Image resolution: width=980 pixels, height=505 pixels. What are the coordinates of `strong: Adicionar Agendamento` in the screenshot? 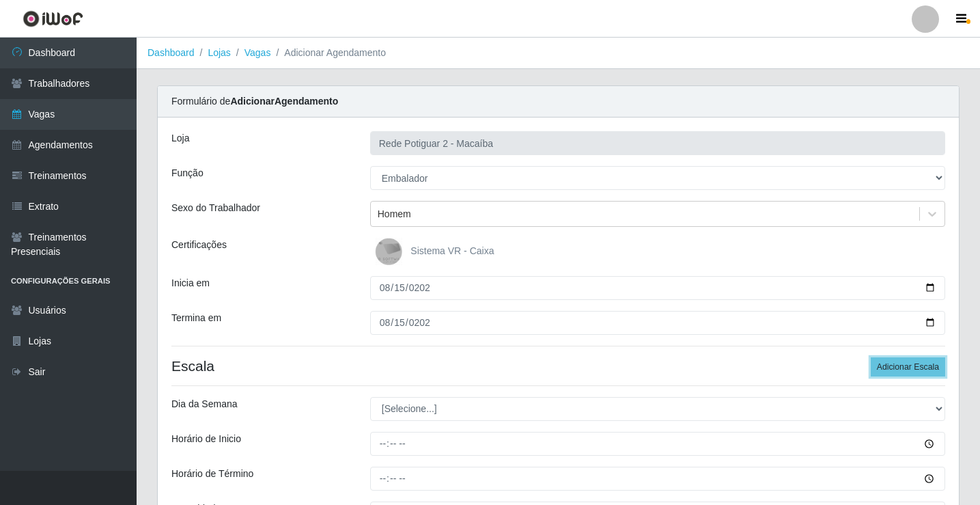 It's located at (284, 101).